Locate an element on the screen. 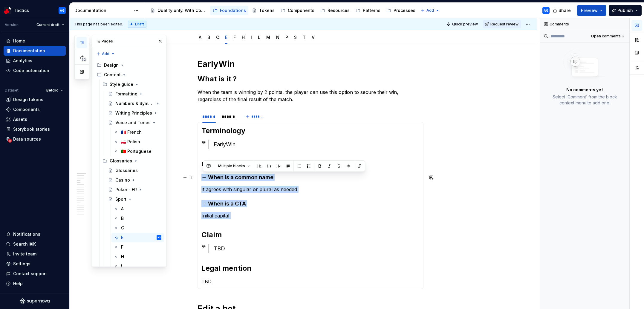 Image resolution: width=644 pixels, height=309 pixels. a: C is located at coordinates (218, 37).